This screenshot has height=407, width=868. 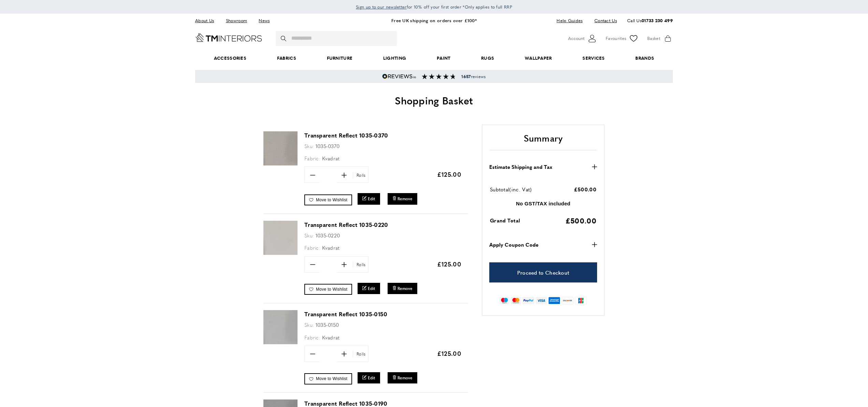 I want to click on span: Accessories, so click(x=230, y=58).